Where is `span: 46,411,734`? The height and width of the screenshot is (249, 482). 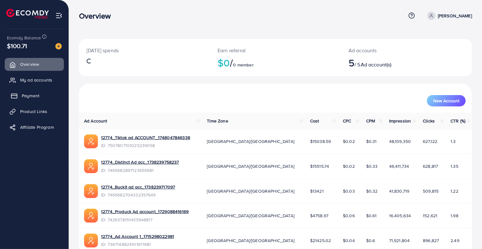 span: 46,411,734 is located at coordinates (399, 166).